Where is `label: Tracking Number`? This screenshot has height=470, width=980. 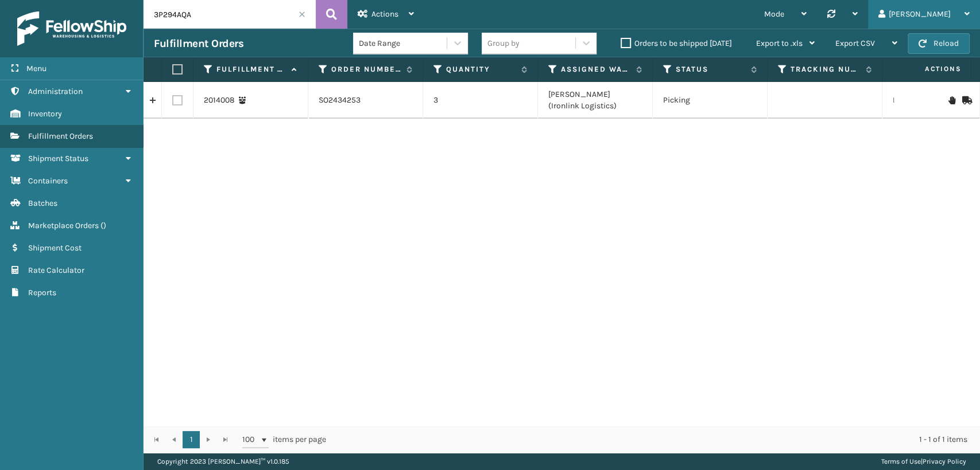 label: Tracking Number is located at coordinates (824, 69).